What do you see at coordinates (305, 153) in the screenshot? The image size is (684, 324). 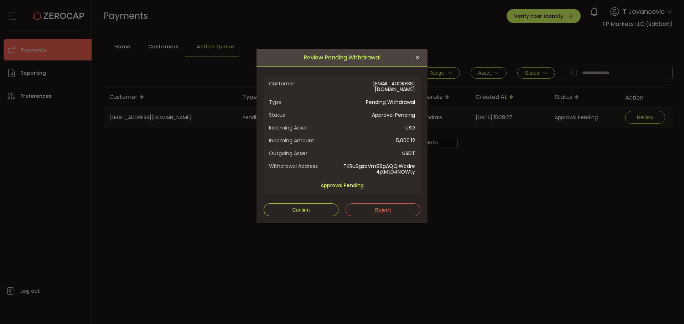 I see `span: Outgoing Asset` at bounding box center [305, 153].